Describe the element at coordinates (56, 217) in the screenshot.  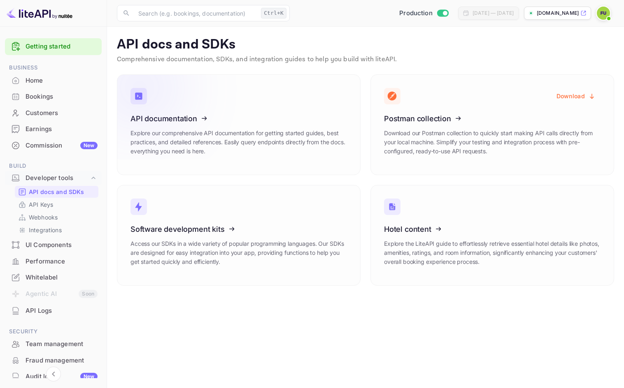
I see `a: Webhooks` at that location.